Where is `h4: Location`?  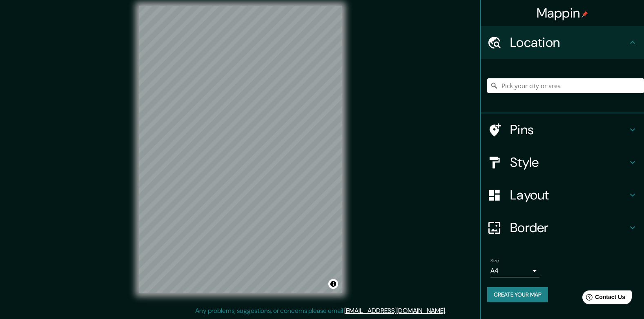
h4: Location is located at coordinates (569, 43).